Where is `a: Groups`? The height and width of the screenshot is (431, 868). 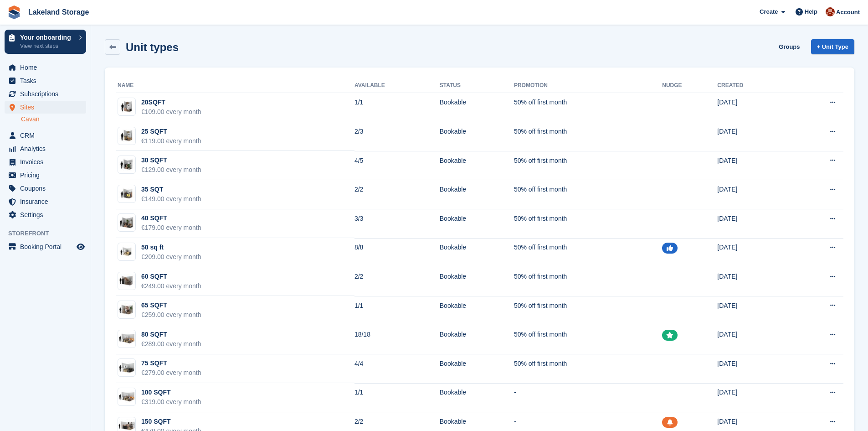 a: Groups is located at coordinates (789, 47).